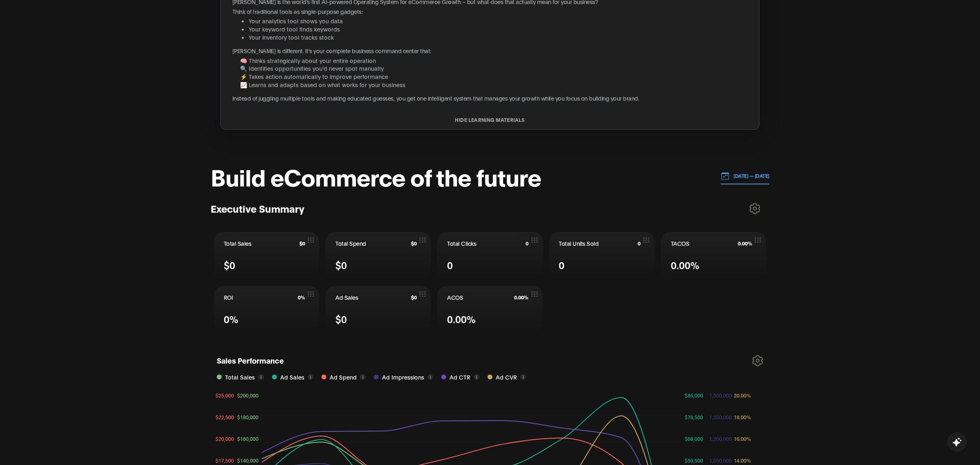 The height and width of the screenshot is (465, 980). What do you see at coordinates (250, 361) in the screenshot?
I see `h1: Sales Performance` at bounding box center [250, 361].